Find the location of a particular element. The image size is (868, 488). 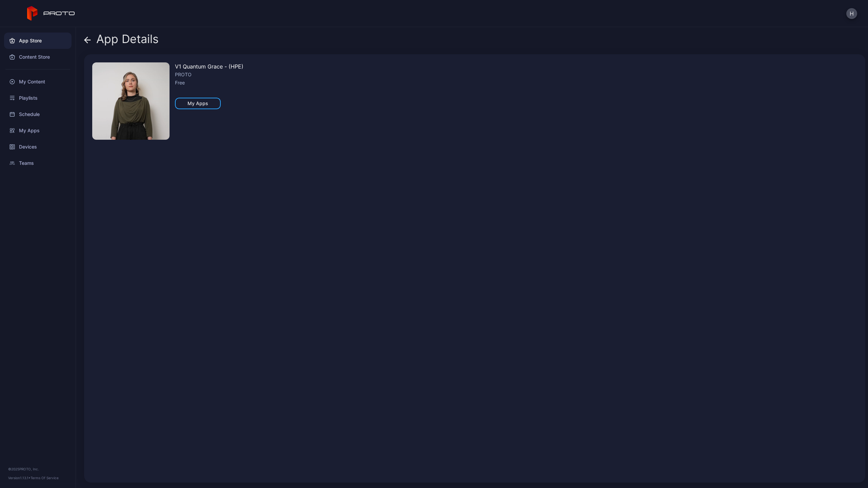

a: Teams is located at coordinates (38, 163).